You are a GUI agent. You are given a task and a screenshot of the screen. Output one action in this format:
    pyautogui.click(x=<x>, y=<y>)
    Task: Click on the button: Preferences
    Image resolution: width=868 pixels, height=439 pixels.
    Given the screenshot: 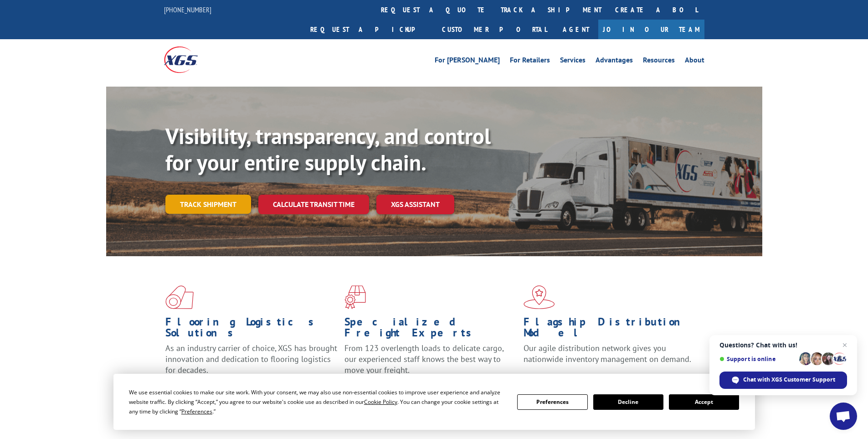 What is the action you would take?
    pyautogui.click(x=552, y=402)
    